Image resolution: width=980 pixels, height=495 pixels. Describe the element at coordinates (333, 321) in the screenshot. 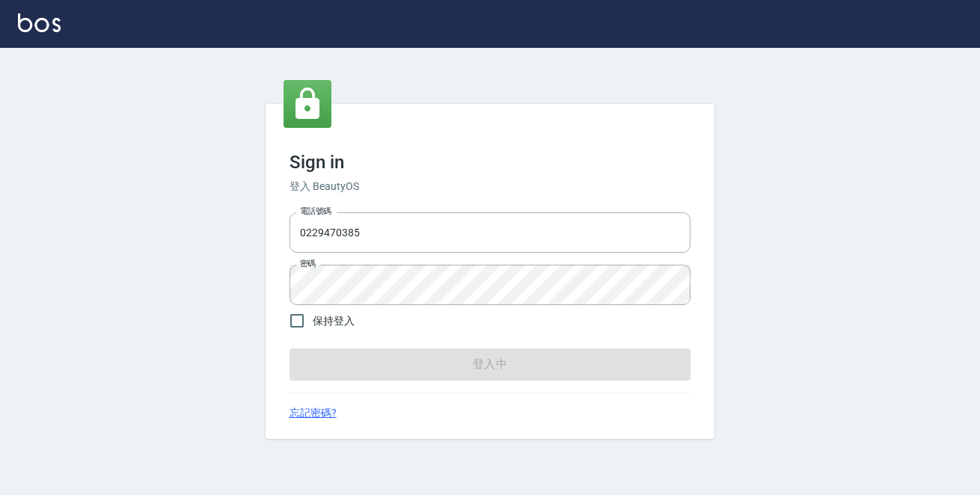

I see `span: 保持登入` at that location.